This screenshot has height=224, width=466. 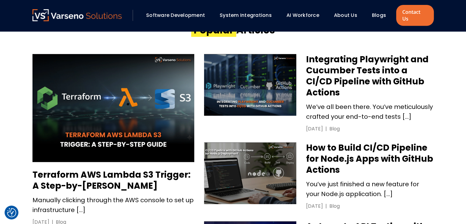 What do you see at coordinates (113, 108) in the screenshot?
I see `img: Terraform AWS Lambda S3 Trigger: A Step-by-Step Guide` at bounding box center [113, 108].